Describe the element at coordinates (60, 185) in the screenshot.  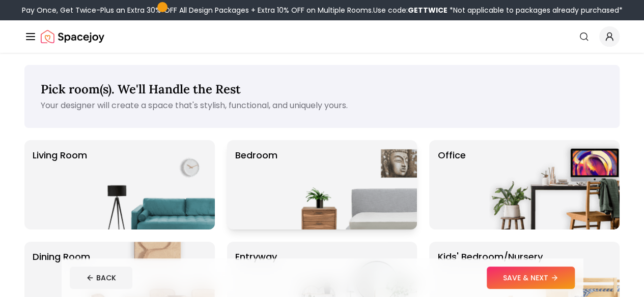
I see `p: Living Room` at that location.